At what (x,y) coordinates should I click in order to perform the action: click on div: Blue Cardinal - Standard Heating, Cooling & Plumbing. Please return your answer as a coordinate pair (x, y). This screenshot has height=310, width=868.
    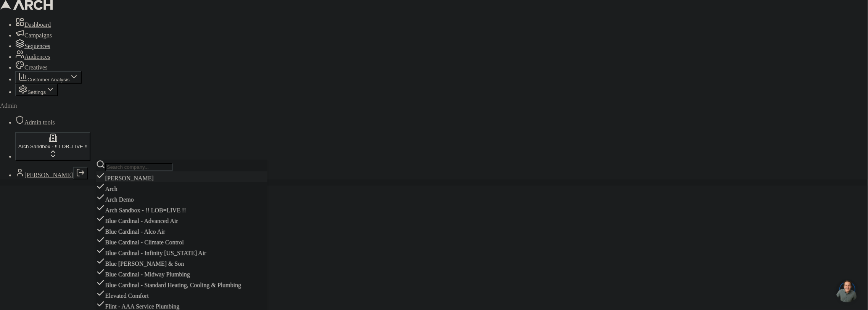
    Looking at the image, I should click on (181, 283).